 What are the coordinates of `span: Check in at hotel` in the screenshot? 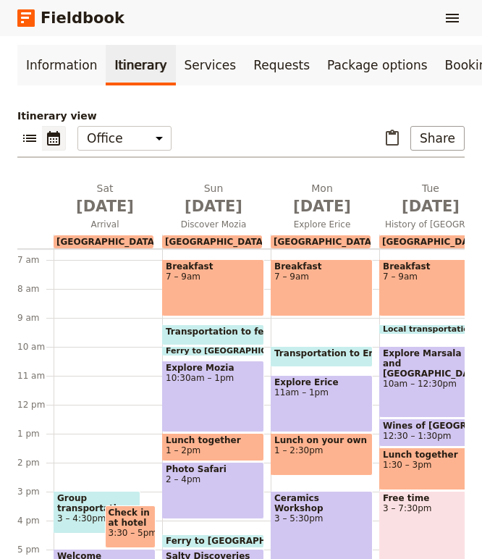 It's located at (130, 518).